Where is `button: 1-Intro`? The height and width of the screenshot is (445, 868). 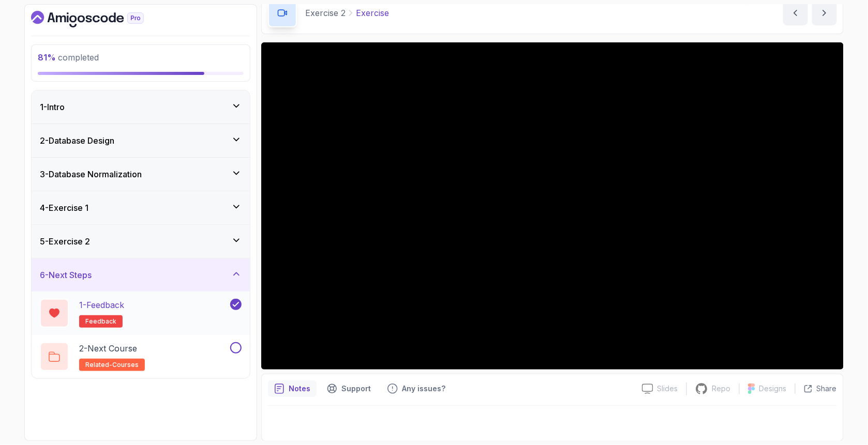
button: 1-Intro is located at coordinates (140, 107).